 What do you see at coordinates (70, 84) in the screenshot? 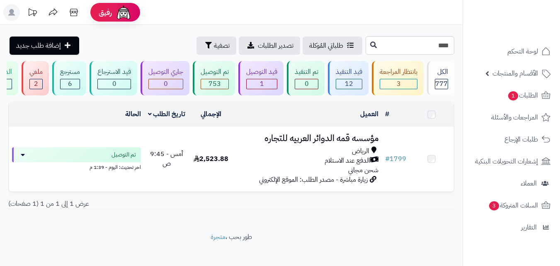
I see `div: 6` at bounding box center [70, 84].